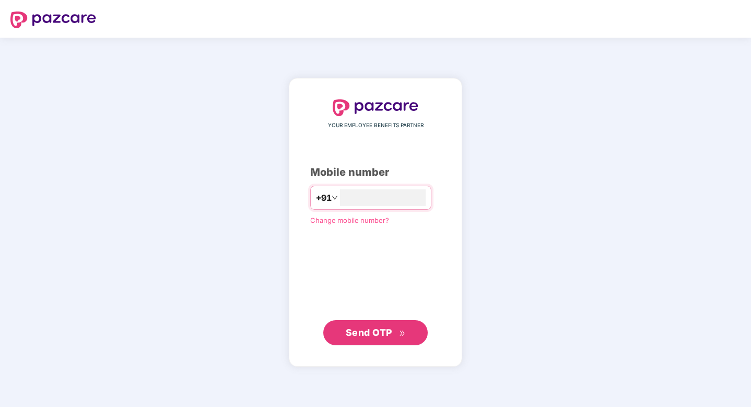  Describe the element at coordinates (376, 332) in the screenshot. I see `button: Send OTPdouble-right` at that location.